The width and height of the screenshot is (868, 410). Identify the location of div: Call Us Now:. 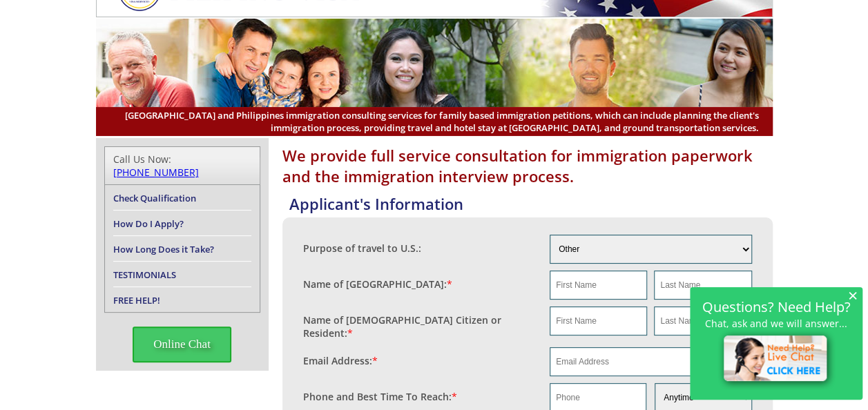
(182, 166).